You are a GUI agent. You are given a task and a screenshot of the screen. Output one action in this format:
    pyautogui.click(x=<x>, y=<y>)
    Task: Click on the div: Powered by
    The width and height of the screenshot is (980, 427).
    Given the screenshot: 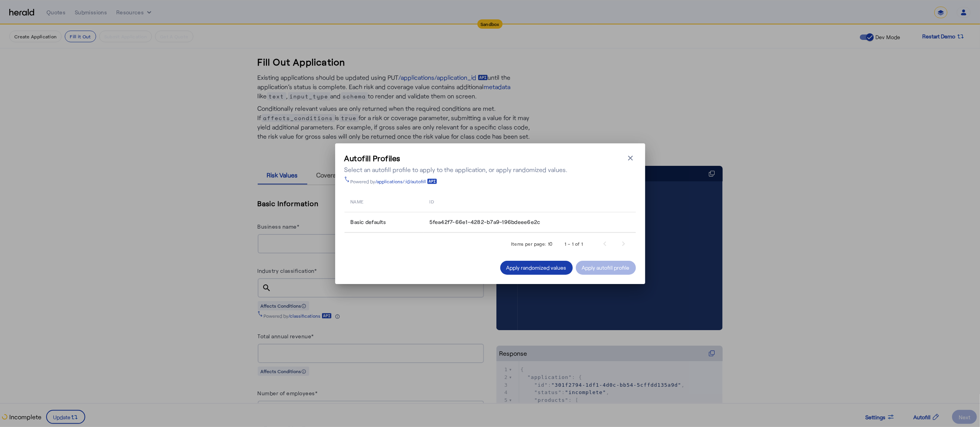 What is the action you would take?
    pyautogui.click(x=393, y=181)
    